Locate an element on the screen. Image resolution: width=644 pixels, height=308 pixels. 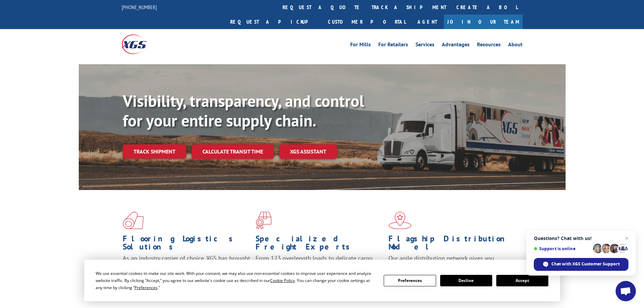
a: Open chat is located at coordinates (626, 291).